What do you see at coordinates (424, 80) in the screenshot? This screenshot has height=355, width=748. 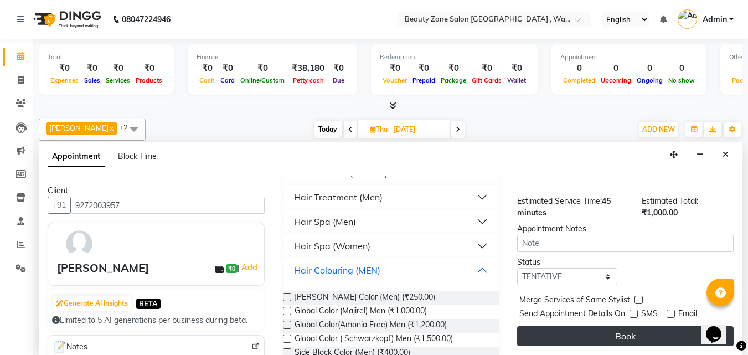 I see `span: Prepaid` at bounding box center [424, 80].